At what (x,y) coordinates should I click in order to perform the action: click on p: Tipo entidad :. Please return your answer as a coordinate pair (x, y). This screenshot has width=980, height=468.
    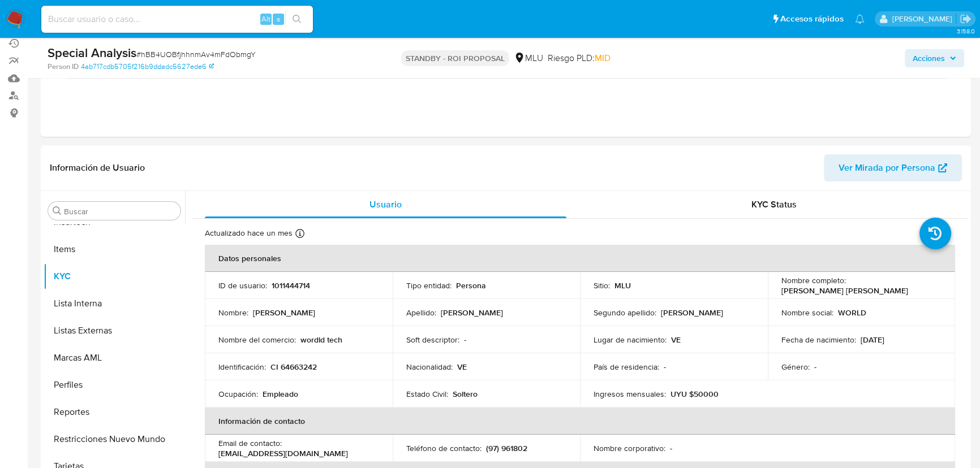
    Looking at the image, I should click on (429, 286).